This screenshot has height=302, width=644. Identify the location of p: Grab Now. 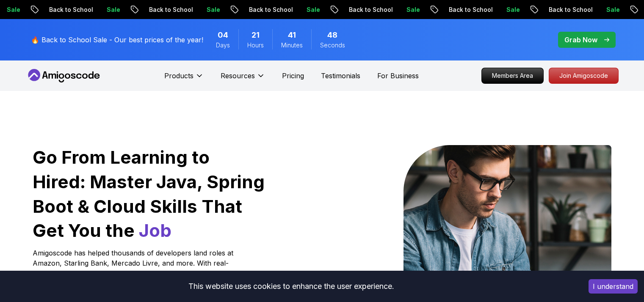
(581, 40).